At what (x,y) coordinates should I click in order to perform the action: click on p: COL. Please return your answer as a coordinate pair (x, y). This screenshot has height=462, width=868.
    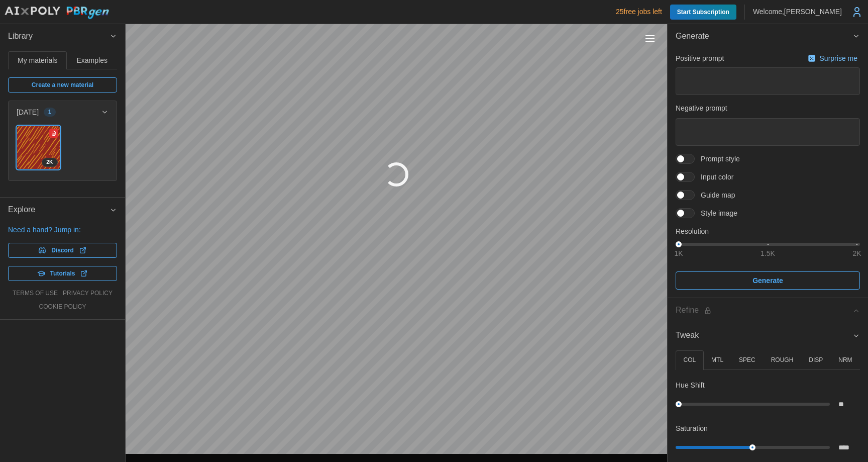
    Looking at the image, I should click on (689, 360).